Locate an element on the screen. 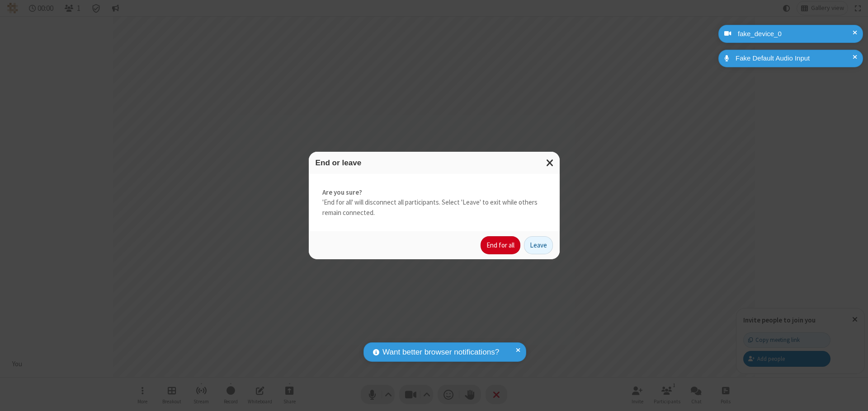 Image resolution: width=868 pixels, height=411 pixels. div: Fake Default Audio Input is located at coordinates (794, 58).